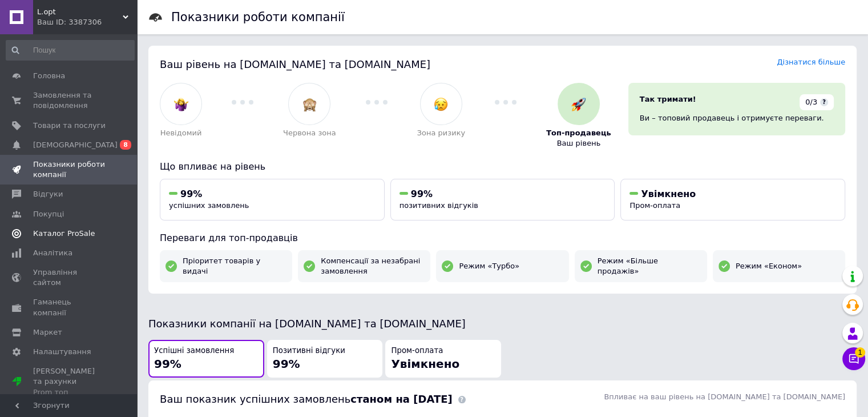 This screenshot has width=868, height=417. What do you see at coordinates (209, 205) in the screenshot?
I see `span: успішних замовлень` at bounding box center [209, 205].